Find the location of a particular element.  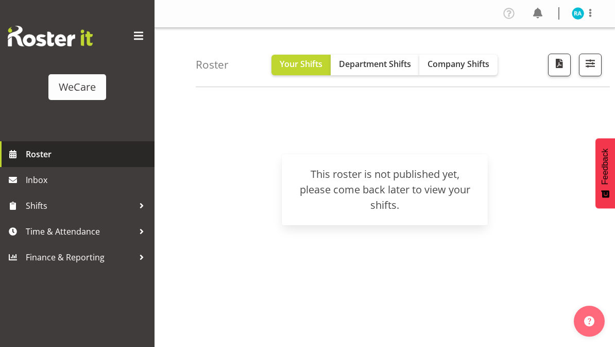

span: Time & Attendance is located at coordinates (80, 231).